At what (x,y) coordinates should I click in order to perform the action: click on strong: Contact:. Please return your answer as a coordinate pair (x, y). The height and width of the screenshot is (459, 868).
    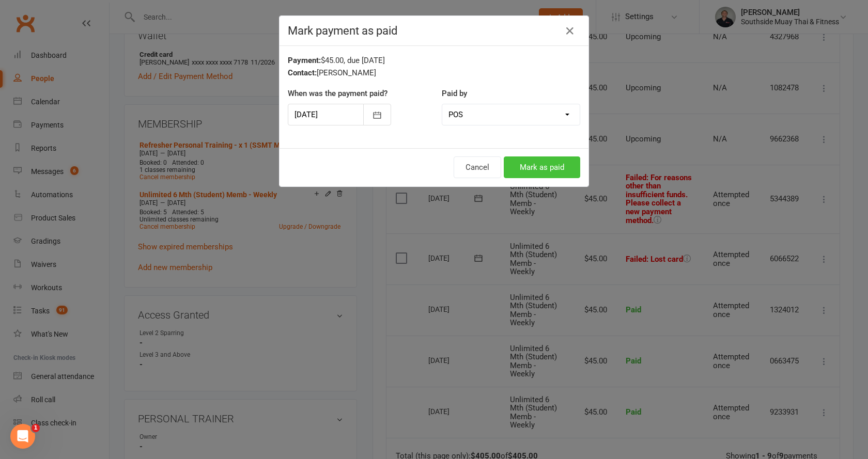
    Looking at the image, I should click on (302, 73).